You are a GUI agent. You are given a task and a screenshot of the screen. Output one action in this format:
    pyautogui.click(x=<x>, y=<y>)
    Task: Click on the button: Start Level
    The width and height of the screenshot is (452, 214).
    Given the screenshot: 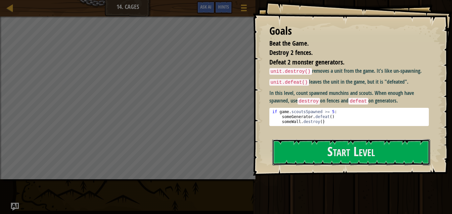 What is the action you would take?
    pyautogui.click(x=351, y=152)
    